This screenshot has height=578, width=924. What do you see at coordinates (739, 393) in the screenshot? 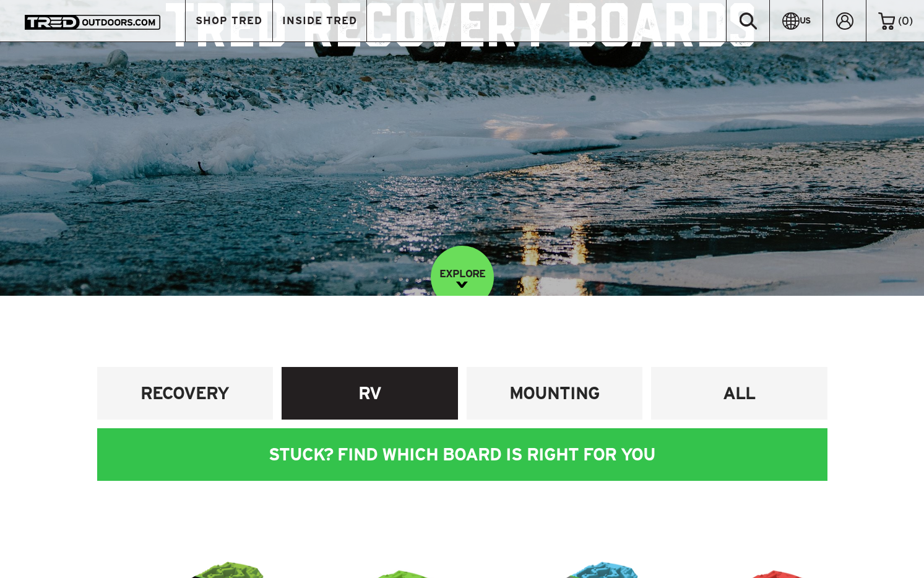
I see `a: ALL` at bounding box center [739, 393].